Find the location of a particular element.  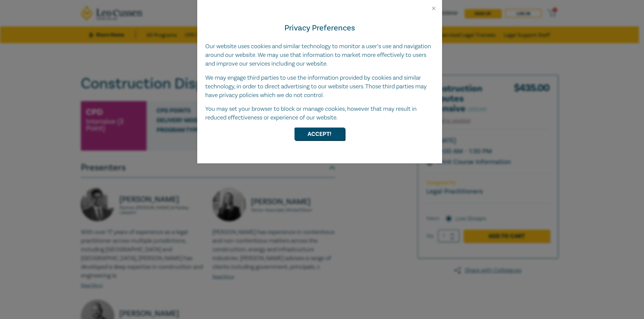

p: Our website uses cookies and similar technology to monitor a user’s use and navigation around our... is located at coordinates (319, 55).